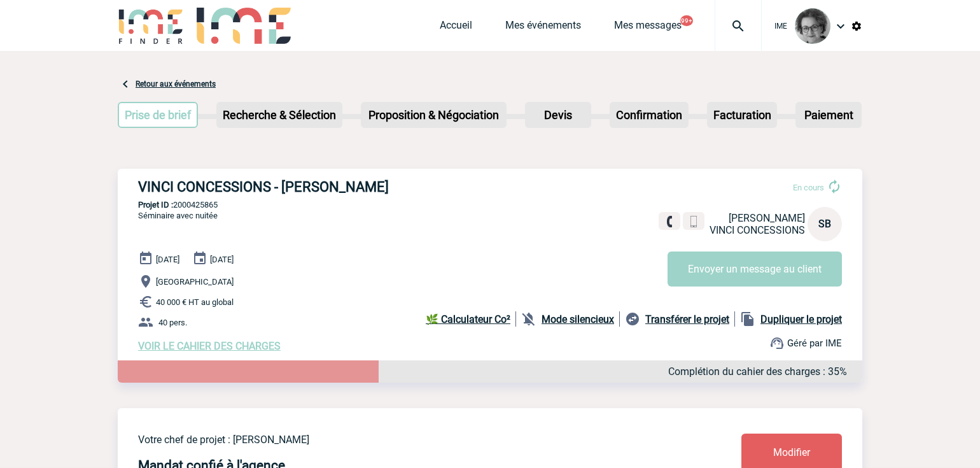 The width and height of the screenshot is (980, 468). What do you see at coordinates (777, 343) in the screenshot?
I see `img: support.png` at bounding box center [777, 343].